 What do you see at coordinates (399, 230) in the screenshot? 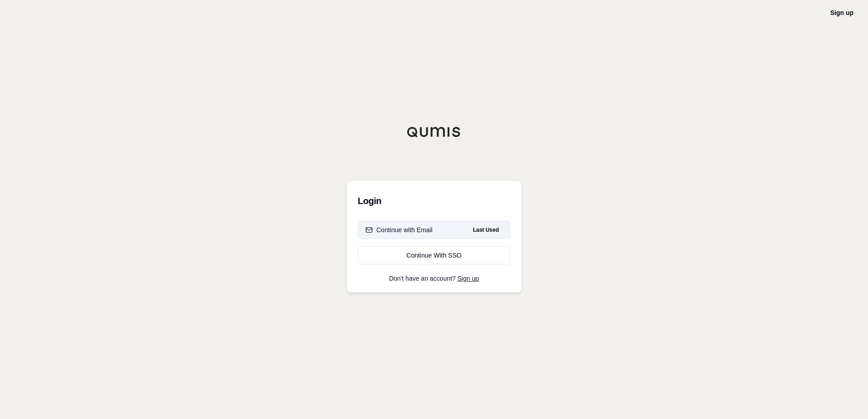
I see `div: Continue with Email` at bounding box center [399, 230].